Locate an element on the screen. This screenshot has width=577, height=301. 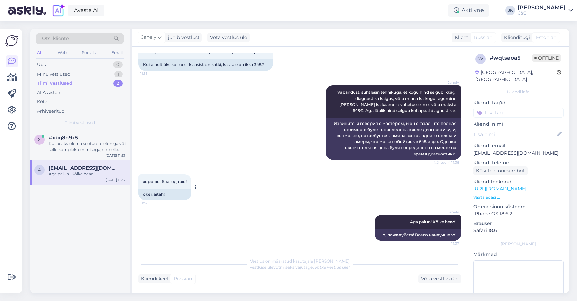
div: Kui ainult üks kolmest klaasist on katki, kas see on ikka 345? is located at coordinates (205, 65).